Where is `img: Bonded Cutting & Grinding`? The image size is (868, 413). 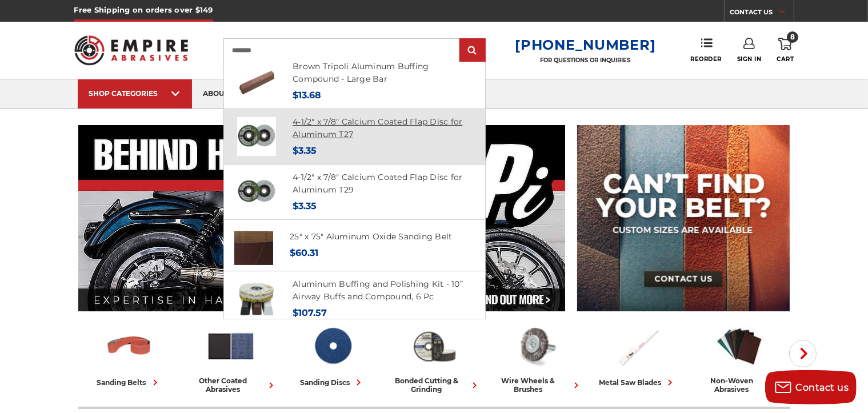 img: Bonded Cutting & Grinding is located at coordinates (434, 346).